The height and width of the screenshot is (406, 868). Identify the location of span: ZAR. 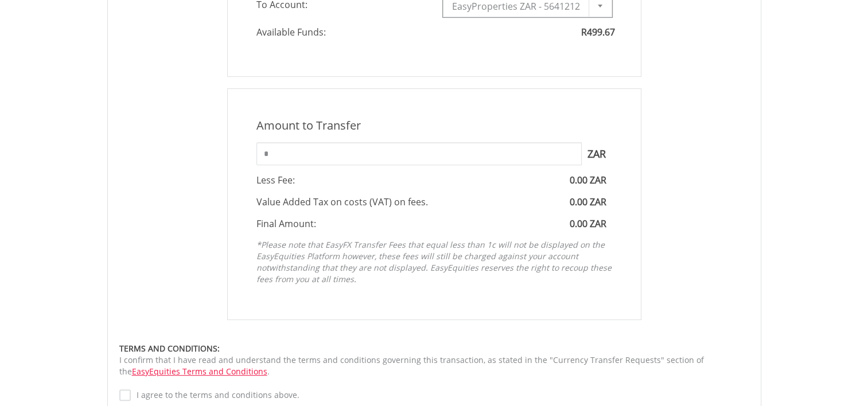
(596, 154).